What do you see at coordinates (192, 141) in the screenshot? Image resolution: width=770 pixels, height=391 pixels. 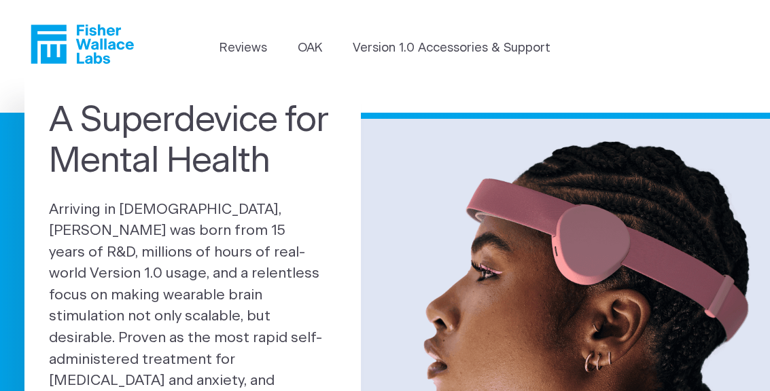 I see `h1: A Superdevice for Mental Health` at bounding box center [192, 141].